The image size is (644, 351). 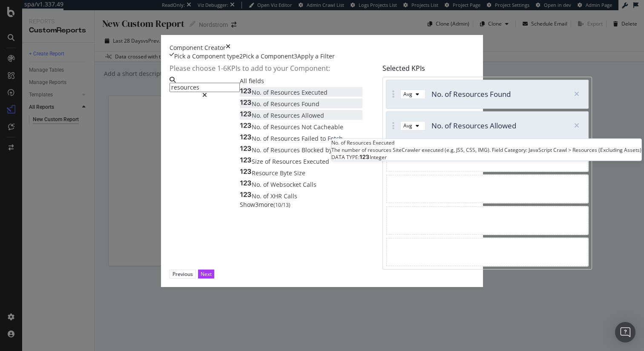 I want to click on button: Next, so click(x=206, y=274).